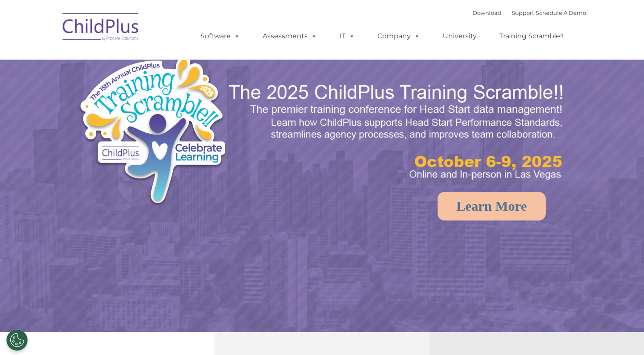 This screenshot has width=644, height=355. I want to click on a: Training Scramble!!, so click(531, 36).